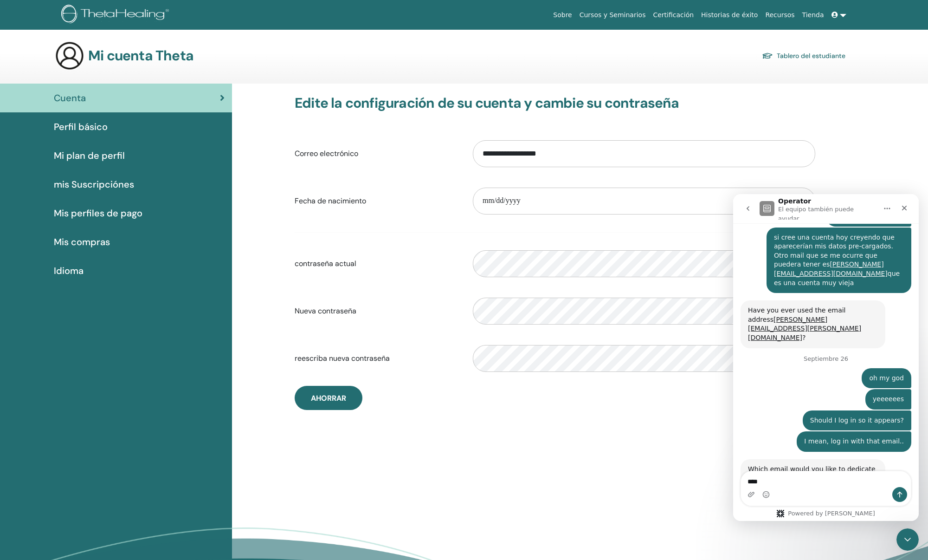 The width and height of the screenshot is (928, 560). What do you see at coordinates (813, 15) in the screenshot?
I see `a: Tienda` at bounding box center [813, 15].